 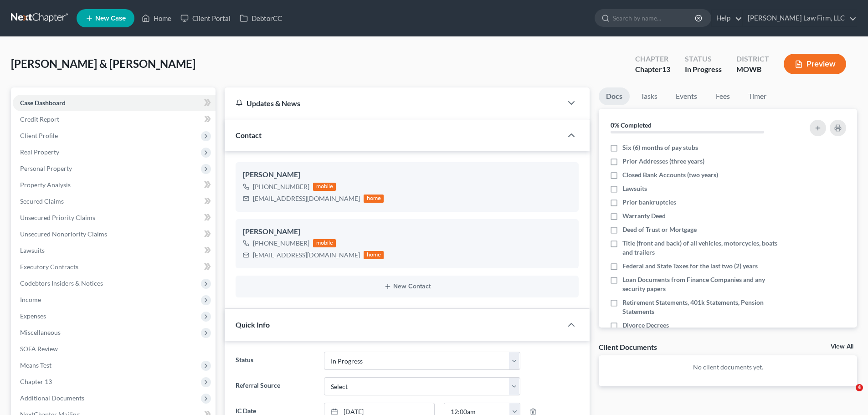 What do you see at coordinates (753, 69) in the screenshot?
I see `div: MOWB` at bounding box center [753, 69].